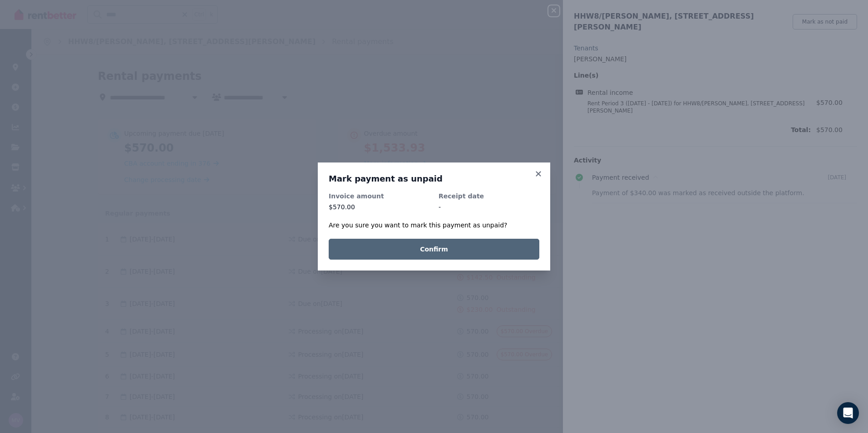 The height and width of the screenshot is (433, 868). What do you see at coordinates (434, 249) in the screenshot?
I see `button: Confirm` at bounding box center [434, 249].